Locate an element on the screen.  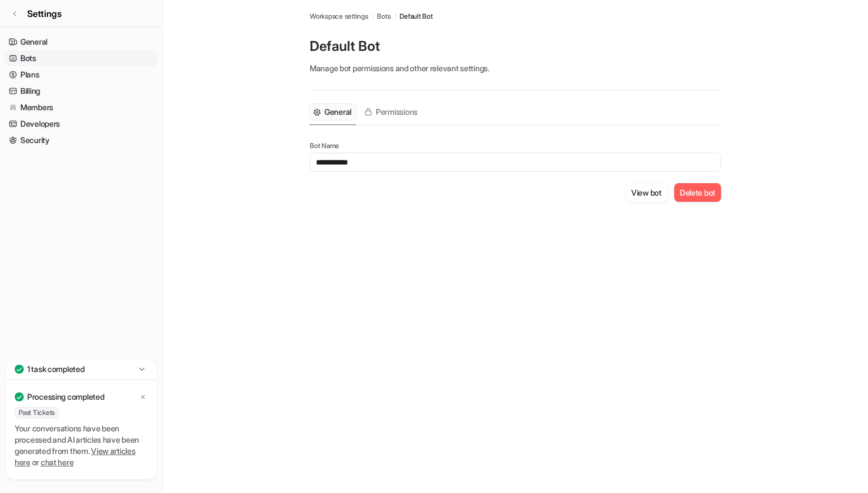
span: General is located at coordinates (338, 112).